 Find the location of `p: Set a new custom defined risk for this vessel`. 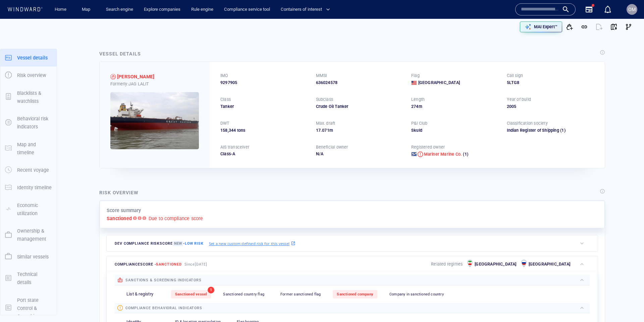

p: Set a new custom defined risk for this vessel is located at coordinates (249, 244).